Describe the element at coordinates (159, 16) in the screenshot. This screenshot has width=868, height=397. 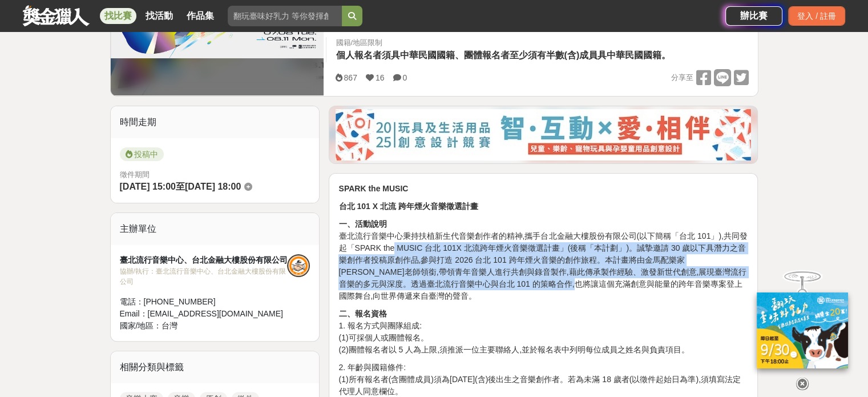
I see `a: 找活動` at that location.